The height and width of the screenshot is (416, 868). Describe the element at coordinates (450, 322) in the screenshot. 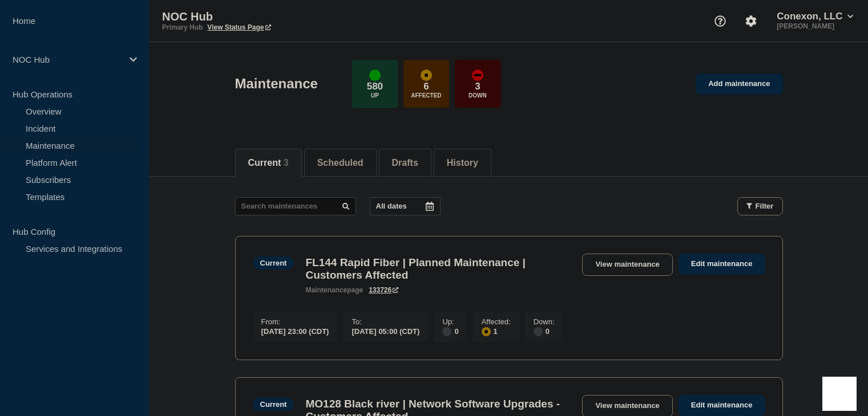

I see `p: Up :` at that location.